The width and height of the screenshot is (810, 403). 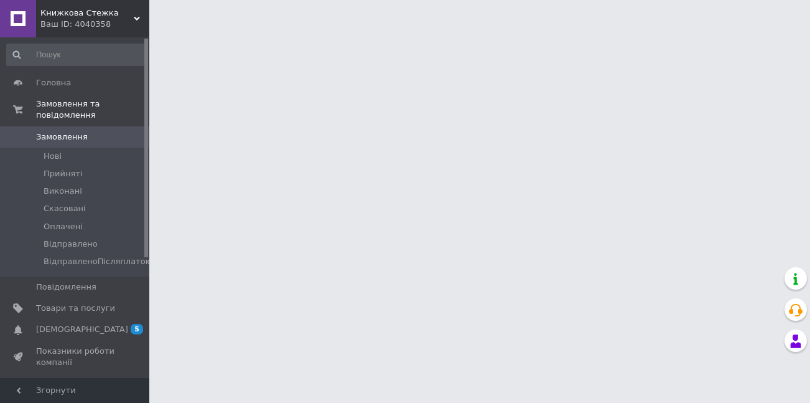 I want to click on span: Замовлення, so click(x=62, y=137).